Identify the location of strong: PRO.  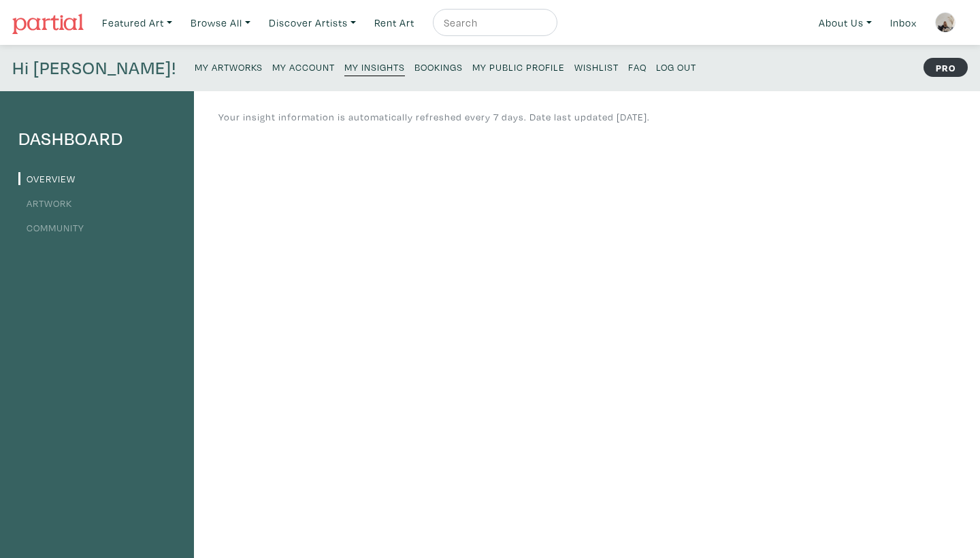
(945, 68).